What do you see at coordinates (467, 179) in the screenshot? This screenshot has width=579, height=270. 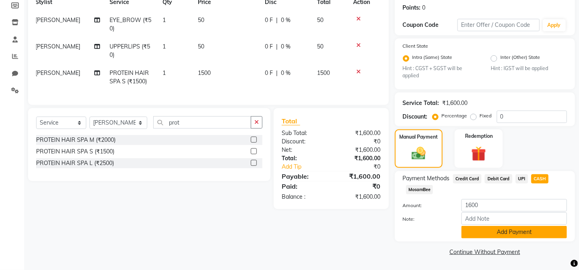 I see `span: Credit Card` at bounding box center [467, 179].